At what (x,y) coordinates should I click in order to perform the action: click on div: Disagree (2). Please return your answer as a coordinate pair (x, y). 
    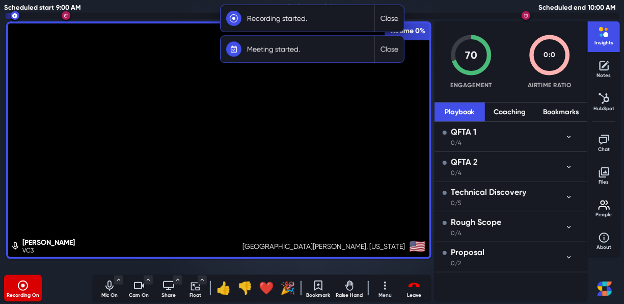
    Looking at the image, I should click on (245, 288).